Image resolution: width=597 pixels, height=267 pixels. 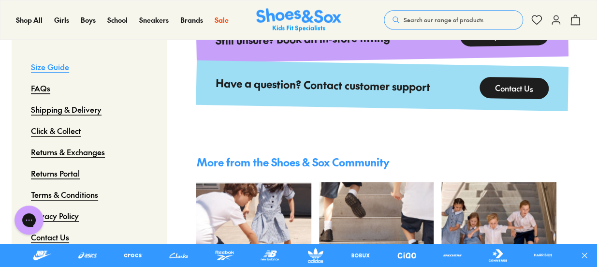 I want to click on a: Sneakers, so click(x=154, y=20).